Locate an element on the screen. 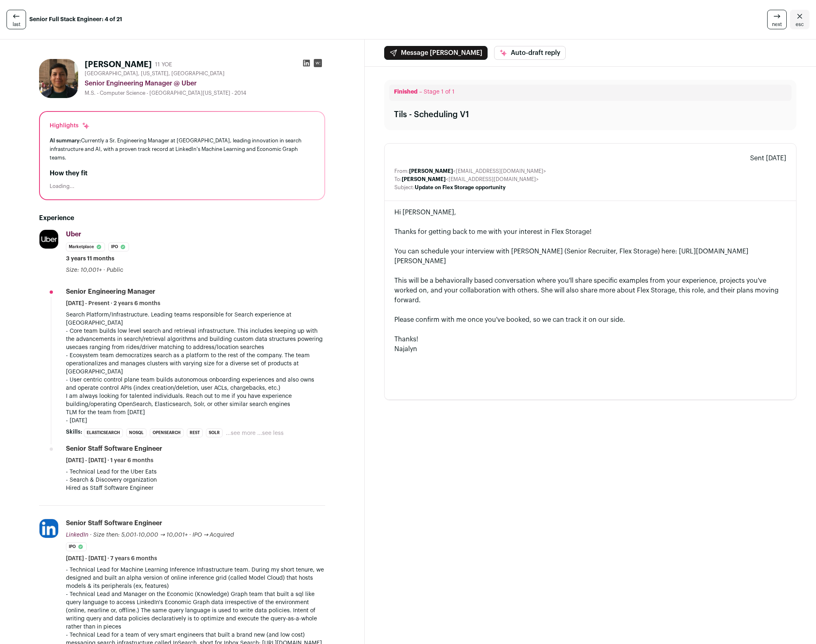 The width and height of the screenshot is (816, 644). span: esc is located at coordinates (800, 25).